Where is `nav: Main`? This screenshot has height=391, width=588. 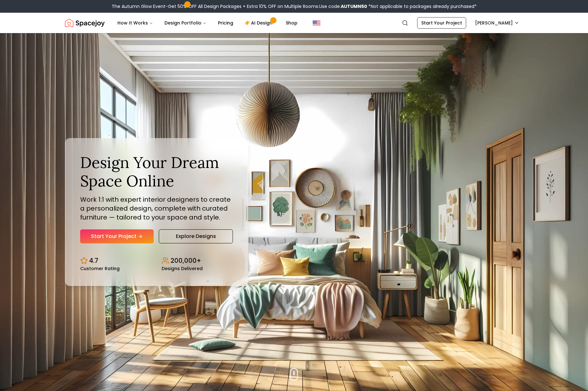
nav: Main is located at coordinates (207, 23).